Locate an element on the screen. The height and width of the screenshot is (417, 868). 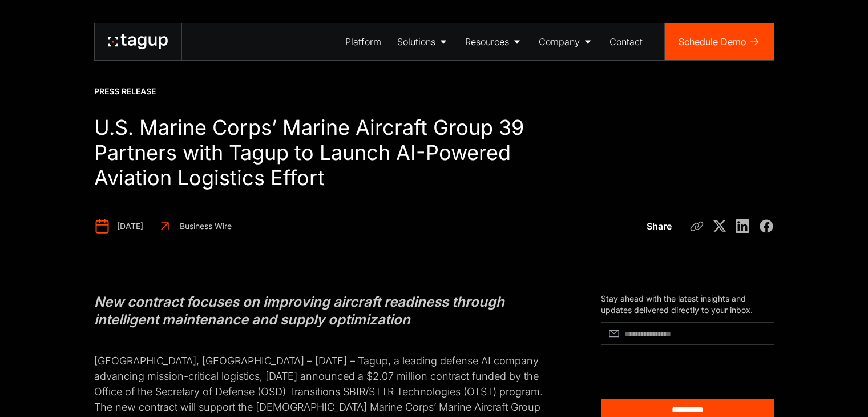
div: Business Wire is located at coordinates (205, 226).